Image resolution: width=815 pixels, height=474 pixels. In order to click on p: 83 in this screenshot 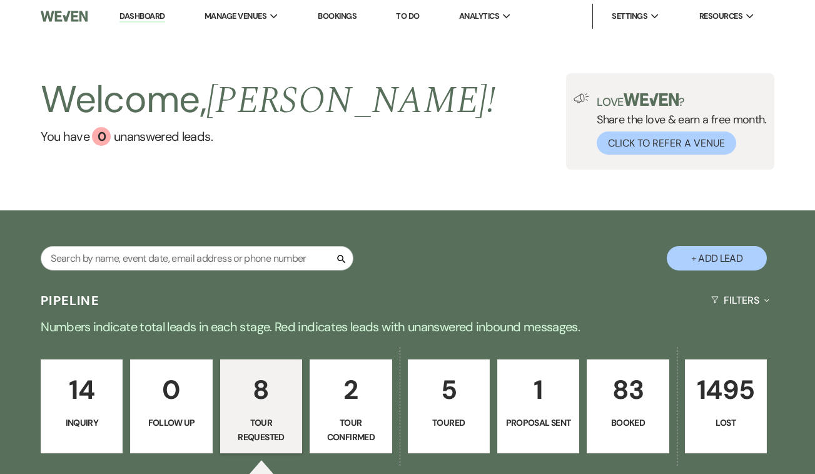, I will do `click(628, 389)`.